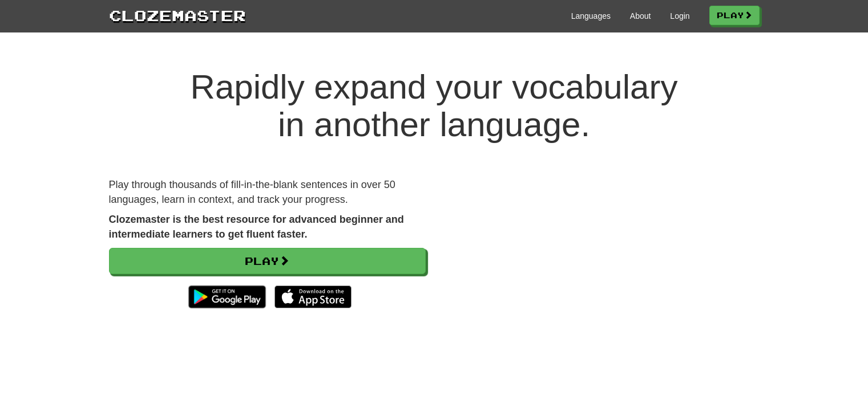 The width and height of the screenshot is (868, 396). Describe the element at coordinates (590, 16) in the screenshot. I see `a: Languages` at that location.